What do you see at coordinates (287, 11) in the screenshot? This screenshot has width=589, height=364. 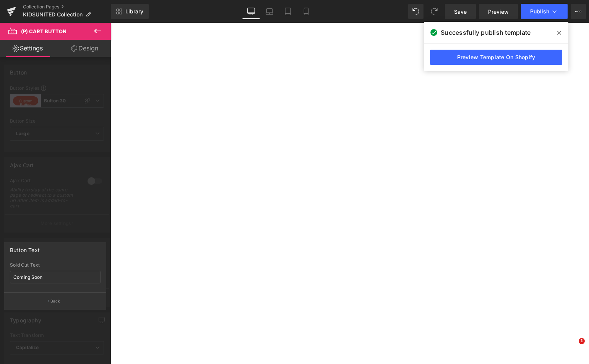 I see `a: Tablet` at bounding box center [287, 11].